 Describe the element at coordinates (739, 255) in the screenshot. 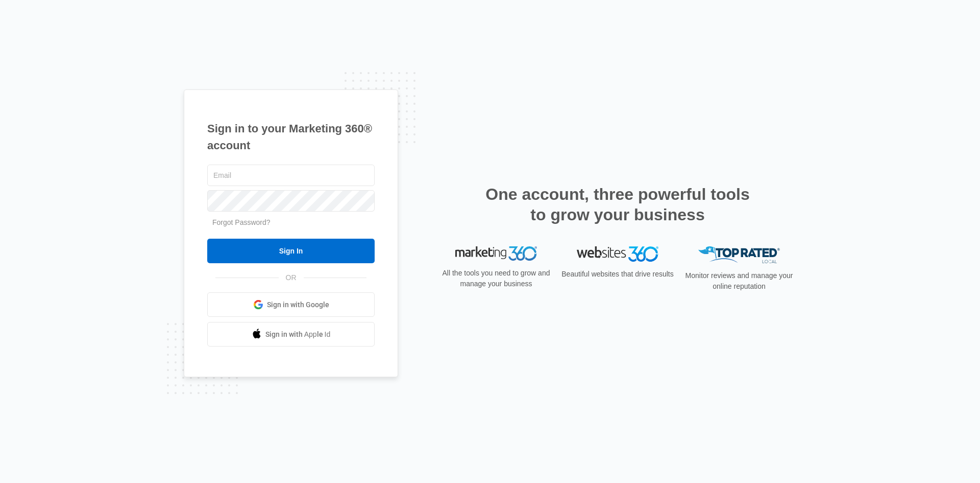

I see `img: Top Rated Local` at that location.